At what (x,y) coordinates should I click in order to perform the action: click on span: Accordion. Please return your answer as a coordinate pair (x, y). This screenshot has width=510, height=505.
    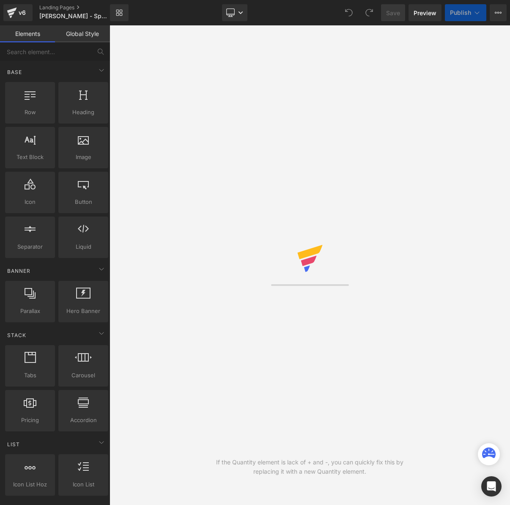
    Looking at the image, I should click on (83, 420).